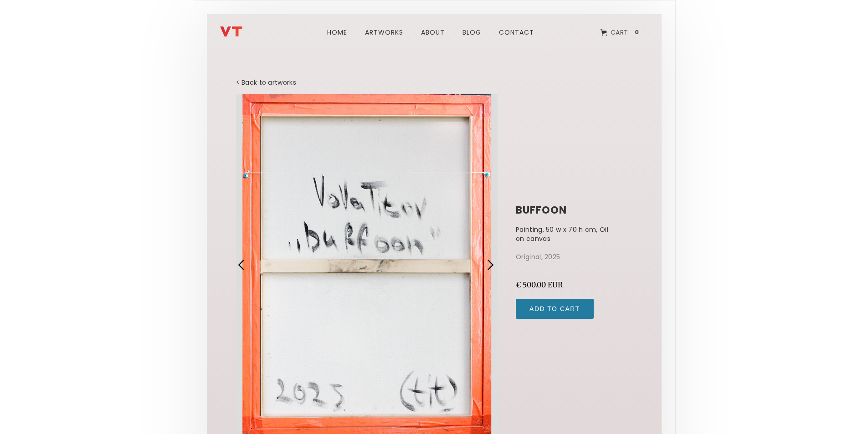 The height and width of the screenshot is (434, 868). I want to click on a: about, so click(433, 33).